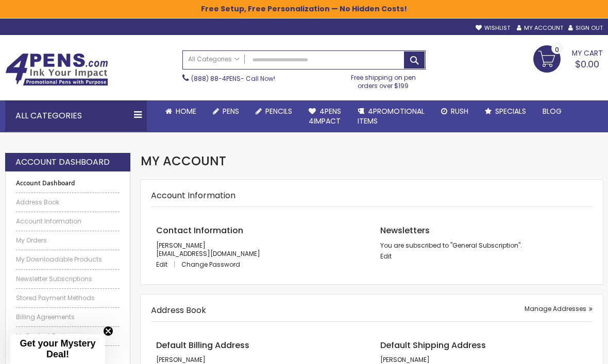 The image size is (608, 364). I want to click on strong: Account Information, so click(193, 195).